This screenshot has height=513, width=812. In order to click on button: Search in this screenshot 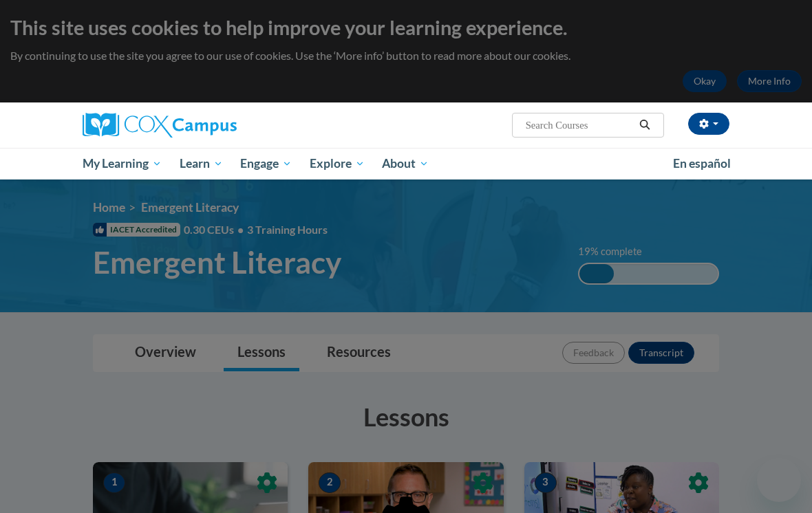, I will do `click(645, 125)`.